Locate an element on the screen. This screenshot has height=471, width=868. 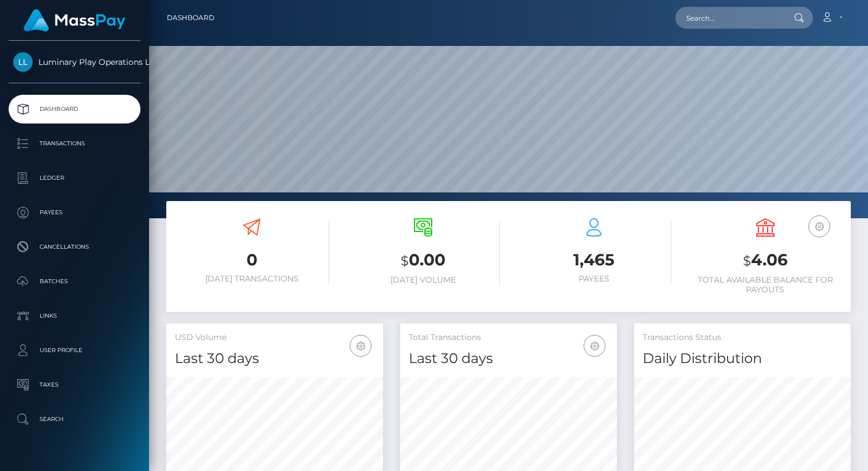
a: Taxes is located at coordinates (75, 385).